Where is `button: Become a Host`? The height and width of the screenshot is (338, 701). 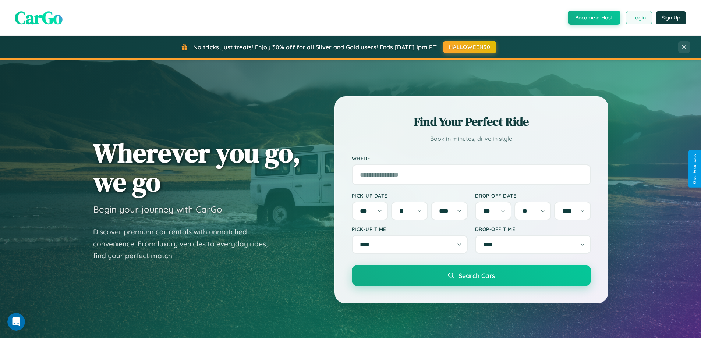 button: Become a Host is located at coordinates (594, 18).